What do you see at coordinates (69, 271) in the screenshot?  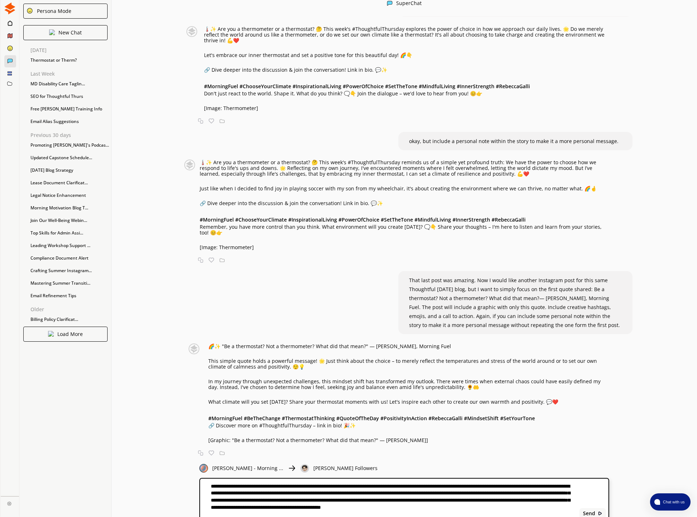 I see `div: Crafting Summer Instagram...` at bounding box center [69, 271].